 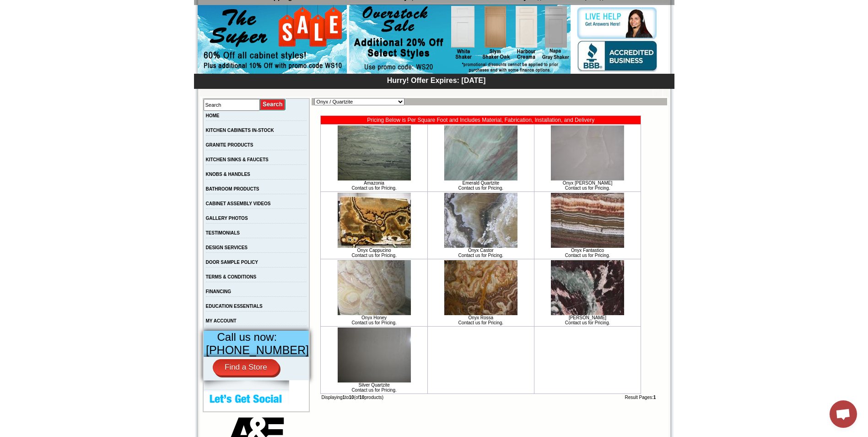 What do you see at coordinates (374, 360) in the screenshot?
I see `td: Silver Quartzite Contact us for Pricing.` at bounding box center [374, 360].